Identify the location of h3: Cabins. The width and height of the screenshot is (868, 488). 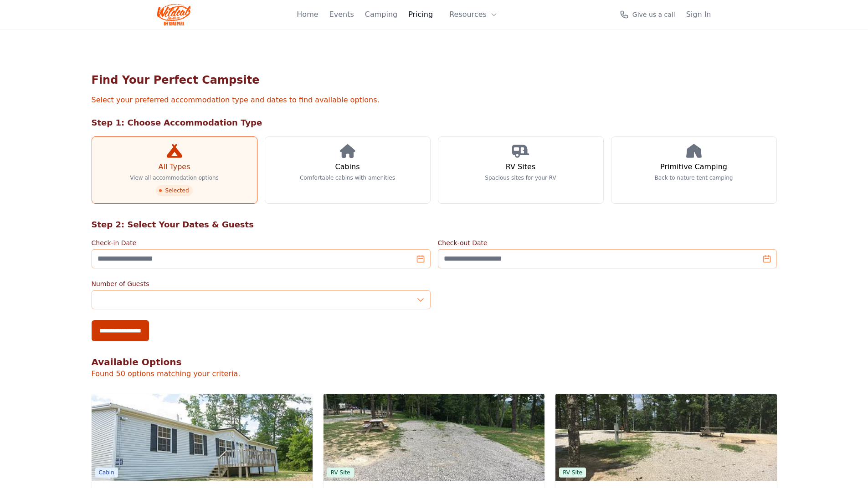
(347, 167).